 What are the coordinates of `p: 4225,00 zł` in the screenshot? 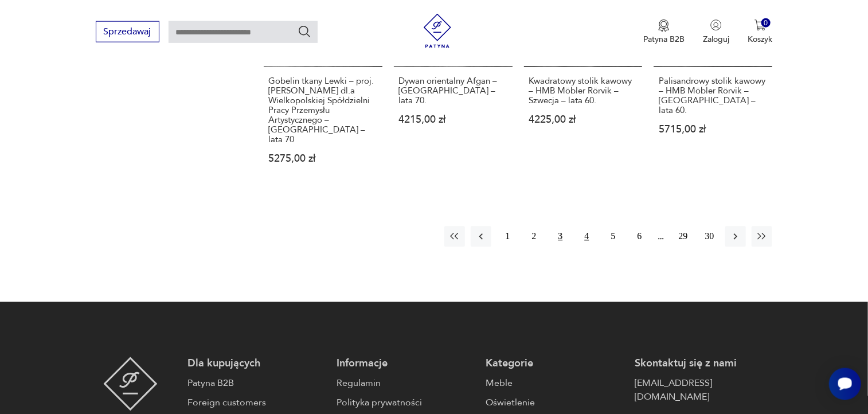 It's located at (583, 120).